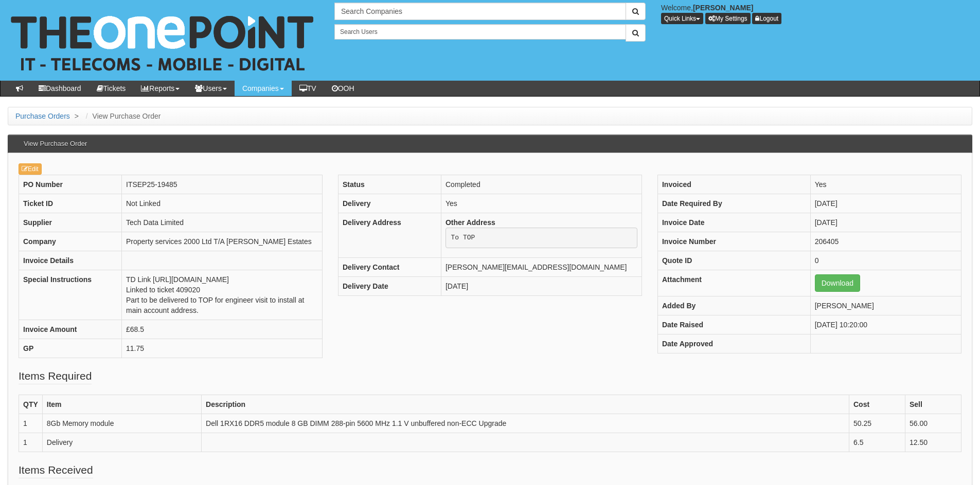 This screenshot has height=485, width=980. What do you see at coordinates (222, 348) in the screenshot?
I see `td: 11.75` at bounding box center [222, 348].